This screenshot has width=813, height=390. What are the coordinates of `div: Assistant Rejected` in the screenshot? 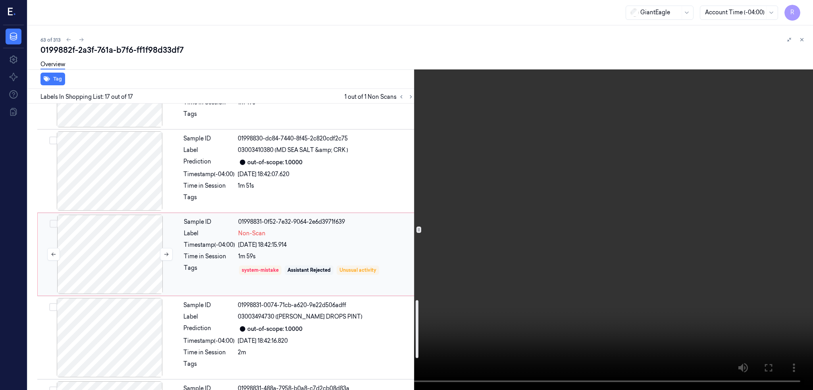 It's located at (309, 270).